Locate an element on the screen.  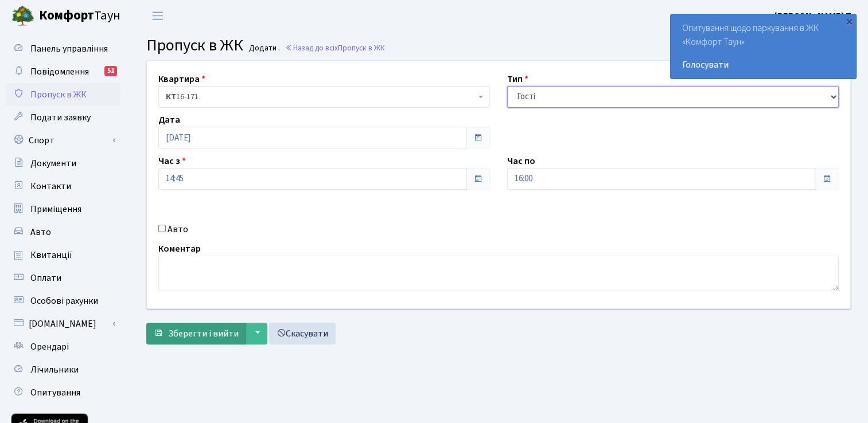
span: Контакти is located at coordinates (51, 187).